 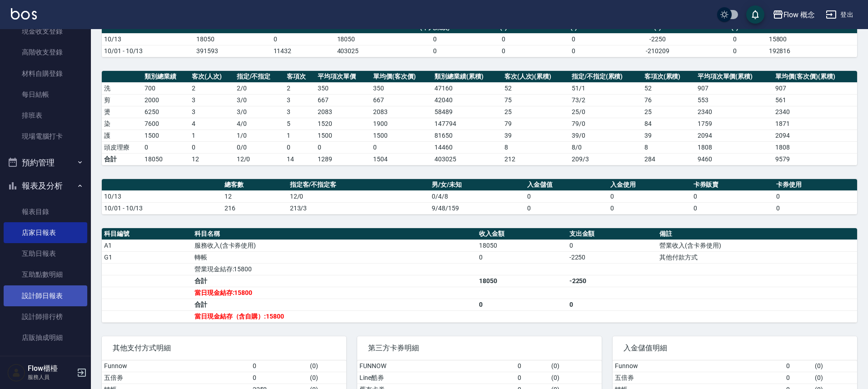 What do you see at coordinates (757, 258) in the screenshot?
I see `td: 其他付款方式` at bounding box center [757, 258].